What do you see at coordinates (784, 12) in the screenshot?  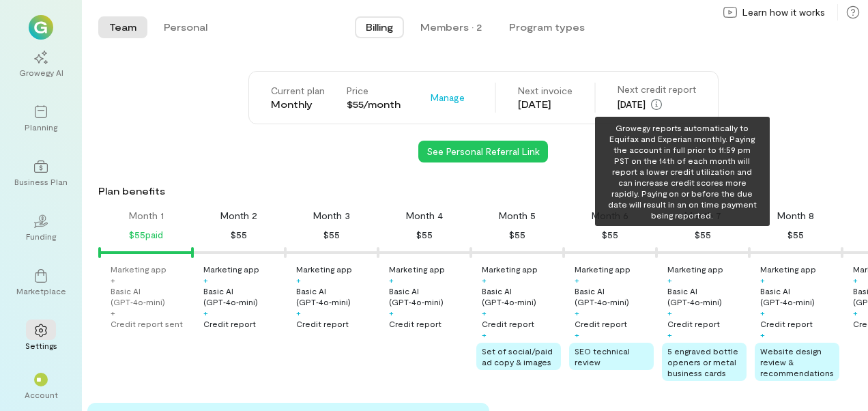 I see `span: Learn how it works` at bounding box center [784, 12].